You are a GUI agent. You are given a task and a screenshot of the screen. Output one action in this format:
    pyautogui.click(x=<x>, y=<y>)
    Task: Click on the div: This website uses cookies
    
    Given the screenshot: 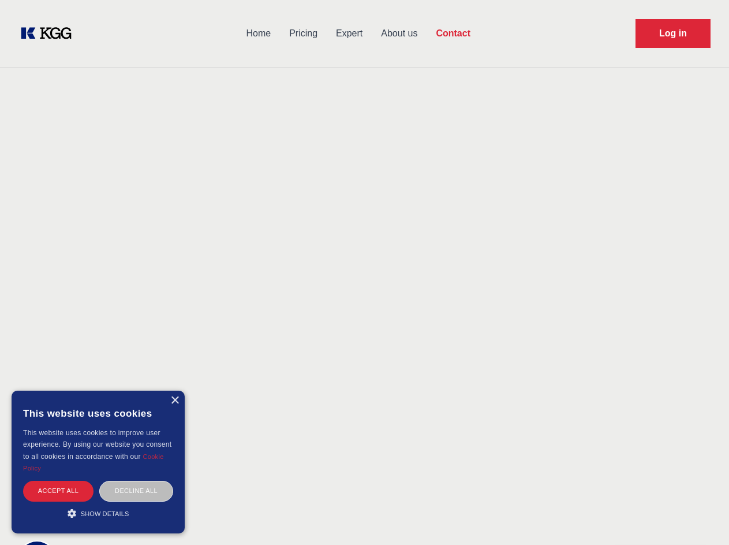 What is the action you would take?
    pyautogui.click(x=98, y=413)
    